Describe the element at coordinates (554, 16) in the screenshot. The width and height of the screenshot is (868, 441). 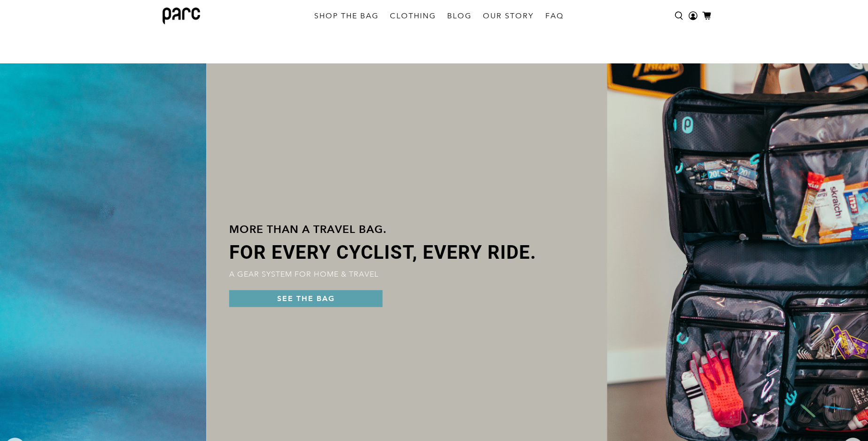
I see `a: FAQ` at that location.